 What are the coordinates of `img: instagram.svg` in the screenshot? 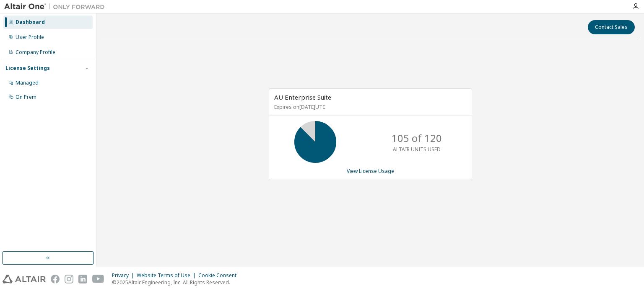 It's located at (69, 279).